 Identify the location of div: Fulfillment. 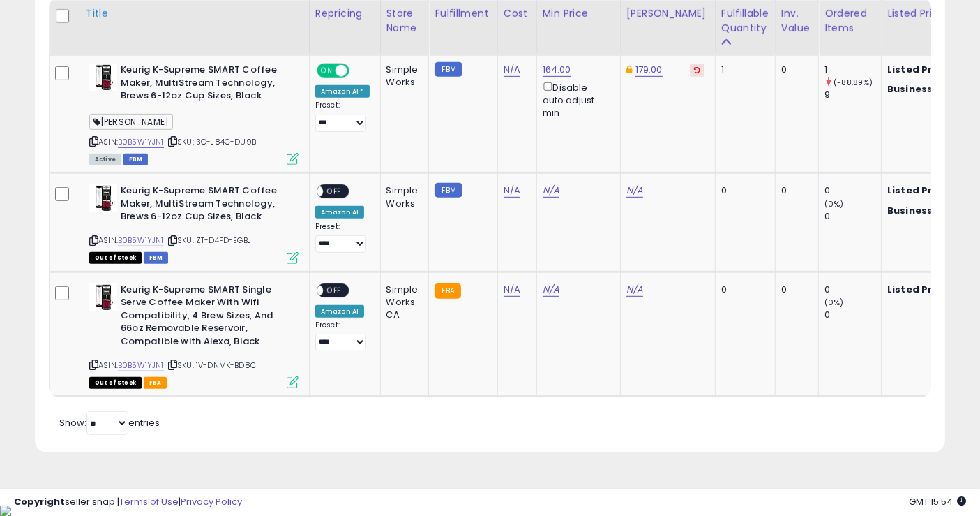
(462, 13).